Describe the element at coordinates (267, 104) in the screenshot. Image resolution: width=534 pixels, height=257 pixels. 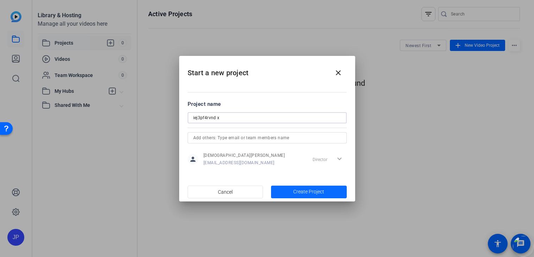
I see `div: Project name` at that location.